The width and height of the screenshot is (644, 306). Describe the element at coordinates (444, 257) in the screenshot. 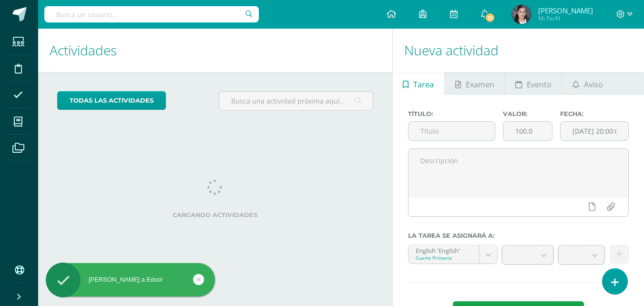

I see `div: Cuarto Primaria` at that location.